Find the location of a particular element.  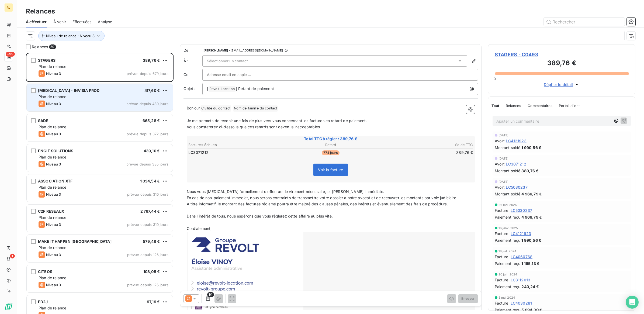

span: C2F RESEAUX is located at coordinates (51, 211).